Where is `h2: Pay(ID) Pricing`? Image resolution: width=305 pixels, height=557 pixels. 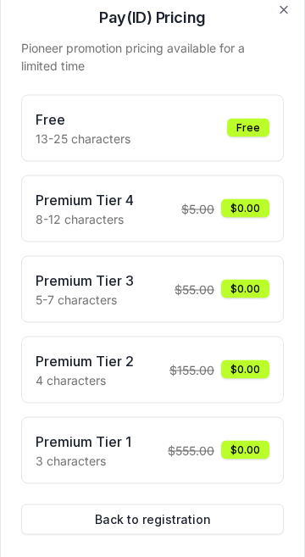 h2: Pay(ID) Pricing is located at coordinates (153, 17).